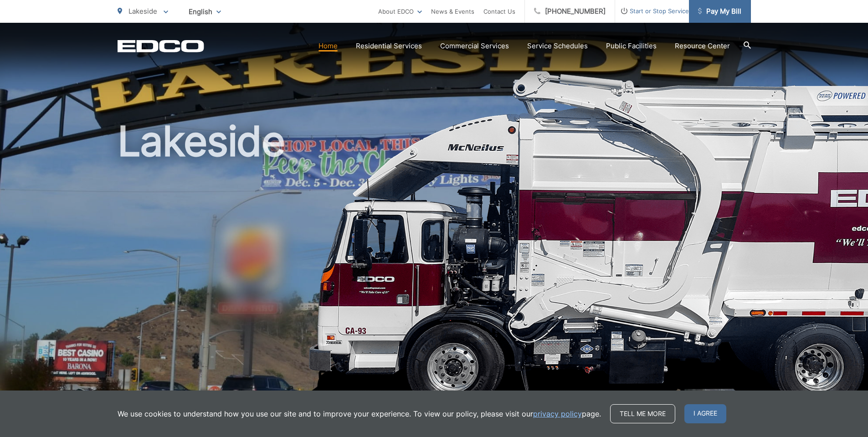 This screenshot has width=868, height=437. I want to click on a: Service Schedules, so click(558, 46).